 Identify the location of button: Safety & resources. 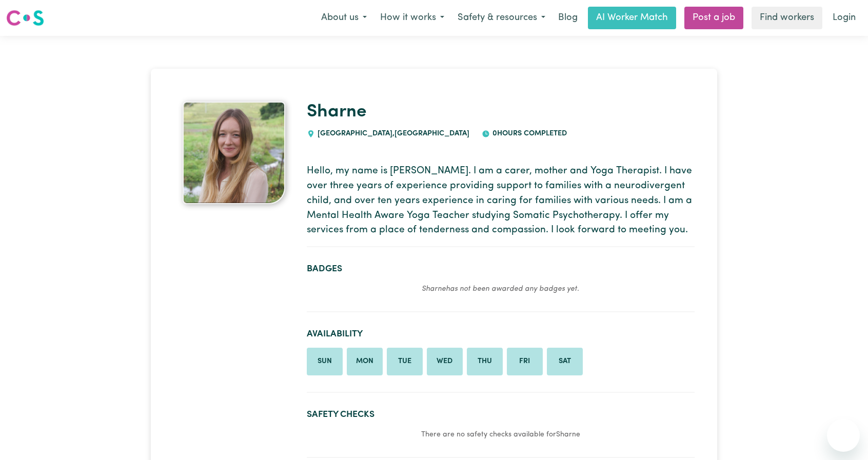
(501, 18).